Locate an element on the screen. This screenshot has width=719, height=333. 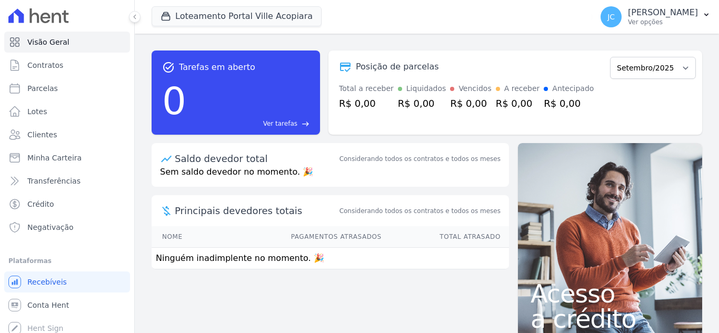
div: Considerando todos os contratos e todos os meses is located at coordinates (420, 159).